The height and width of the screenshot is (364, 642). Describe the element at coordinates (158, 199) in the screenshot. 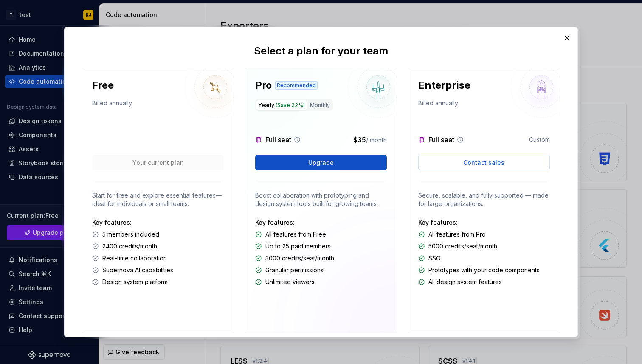

I see `p: Start for free and explore essential features—ideal for individuals or small teams.` at that location.